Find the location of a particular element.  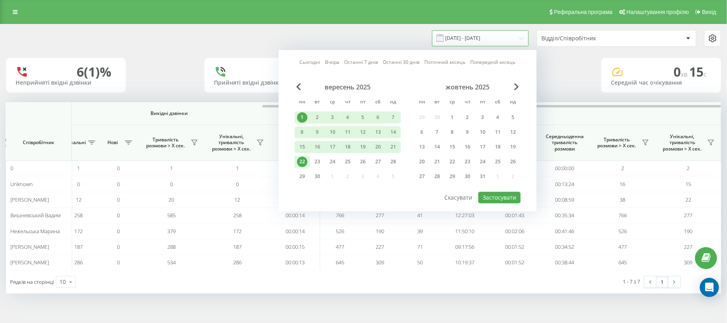

div: пт 5 вер 2025 р. is located at coordinates (363, 117).